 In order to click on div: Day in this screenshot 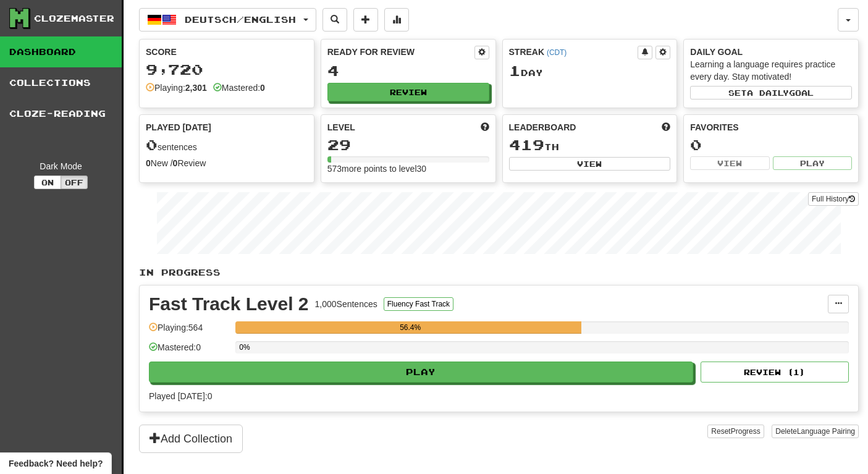, I will do `click(590, 71)`.